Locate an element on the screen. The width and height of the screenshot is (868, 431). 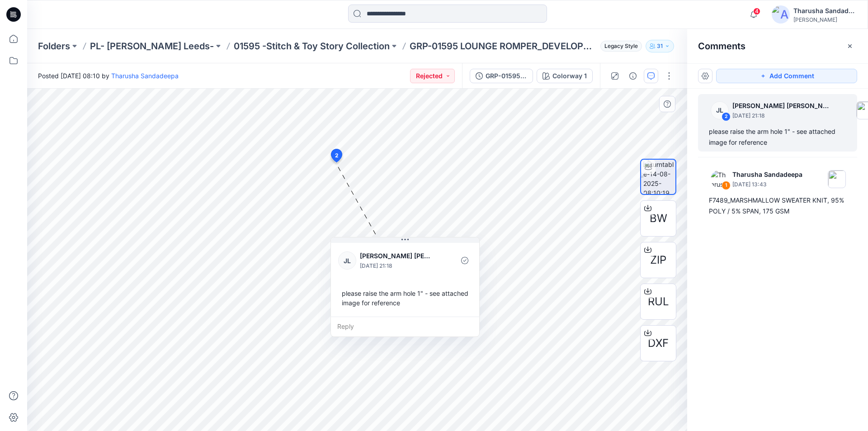
button: Details is located at coordinates (633, 76).